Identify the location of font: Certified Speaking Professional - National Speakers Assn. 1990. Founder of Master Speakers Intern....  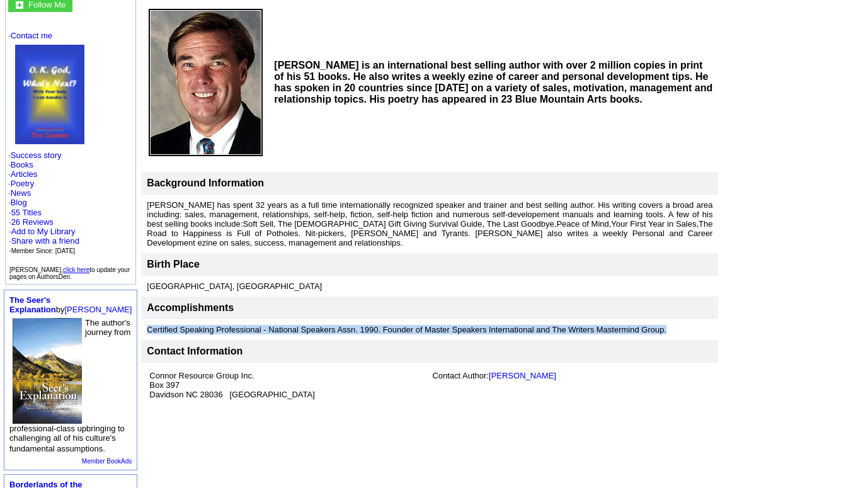
(406, 329).